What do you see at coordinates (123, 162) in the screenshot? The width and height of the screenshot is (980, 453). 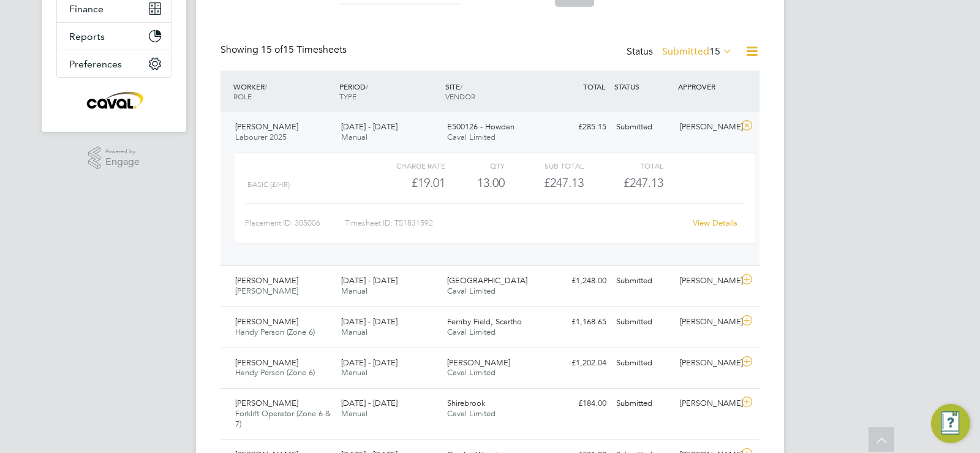 I see `span: Engage` at bounding box center [123, 162].